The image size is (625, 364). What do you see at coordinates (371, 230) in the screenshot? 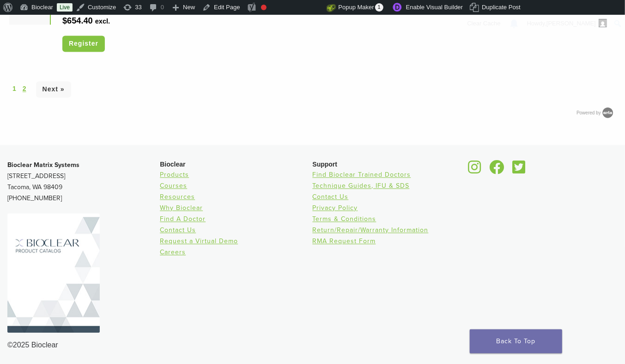
I see `a: Return/Repair/Warranty Information` at bounding box center [371, 230].